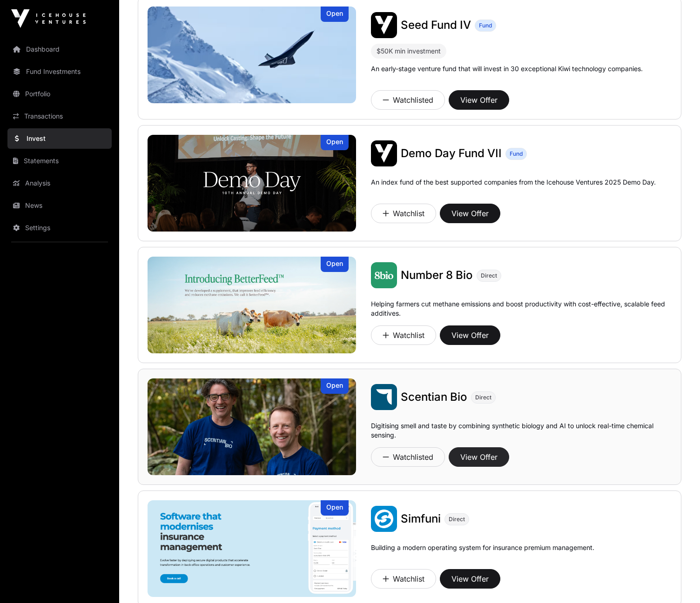  Describe the element at coordinates (60, 49) in the screenshot. I see `a: Dashboard` at that location.